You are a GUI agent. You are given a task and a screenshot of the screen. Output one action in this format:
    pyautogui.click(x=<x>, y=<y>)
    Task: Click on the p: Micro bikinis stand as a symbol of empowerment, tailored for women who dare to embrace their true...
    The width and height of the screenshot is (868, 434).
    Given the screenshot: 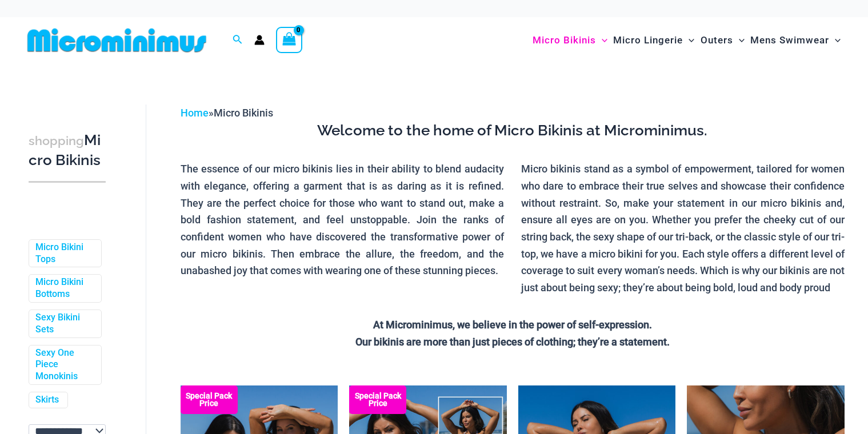 What is the action you would take?
    pyautogui.click(x=683, y=228)
    